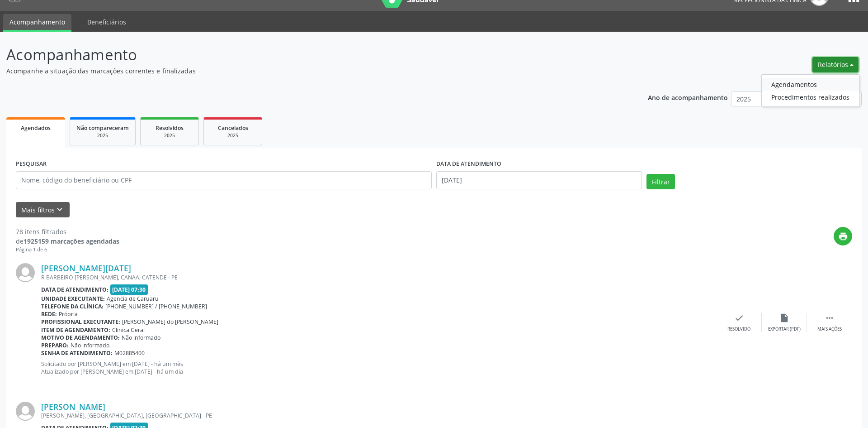  I want to click on a: Acompanhamento, so click(37, 23).